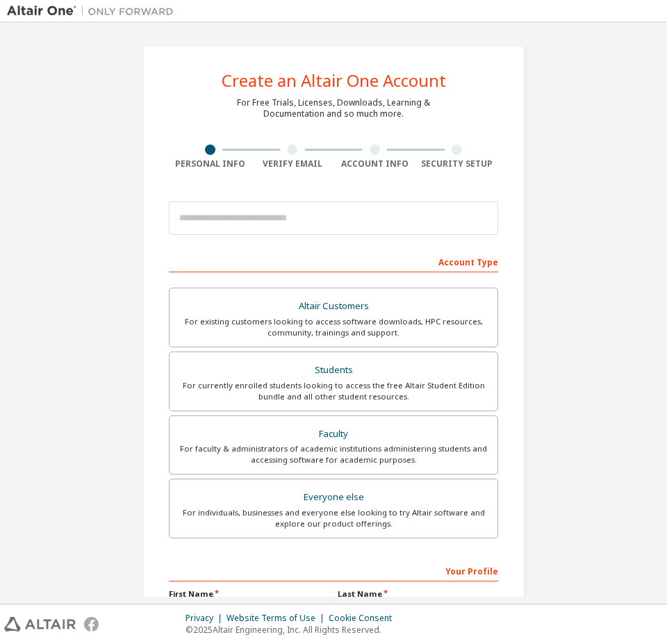 This screenshot has height=644, width=667. What do you see at coordinates (334, 455) in the screenshot?
I see `div: For faculty & administrators of academic institutions administering students and accessing softwa...` at bounding box center [334, 455].